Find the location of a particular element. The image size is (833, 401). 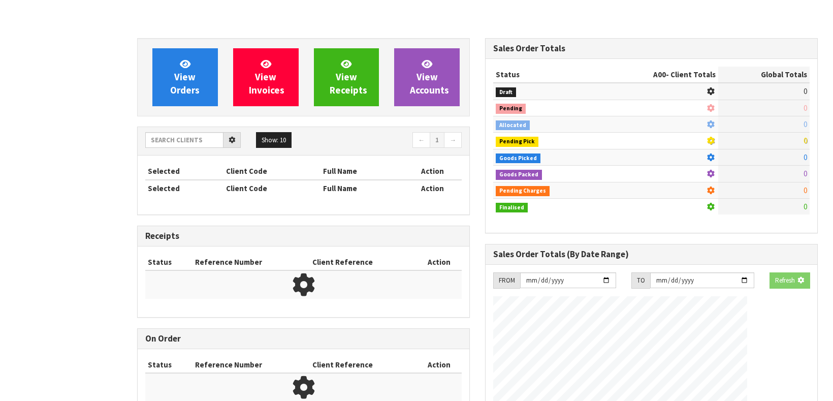

span: A00 is located at coordinates (659, 74).